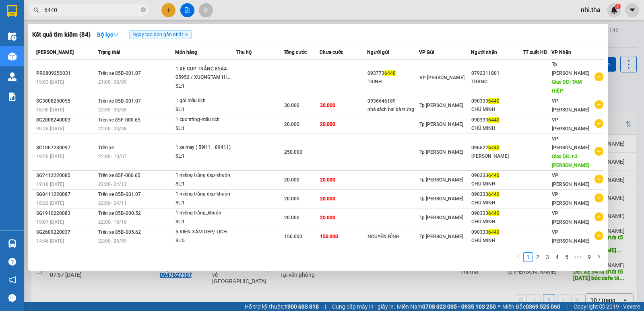  Describe the element at coordinates (518, 257) in the screenshot. I see `button: left` at that location.